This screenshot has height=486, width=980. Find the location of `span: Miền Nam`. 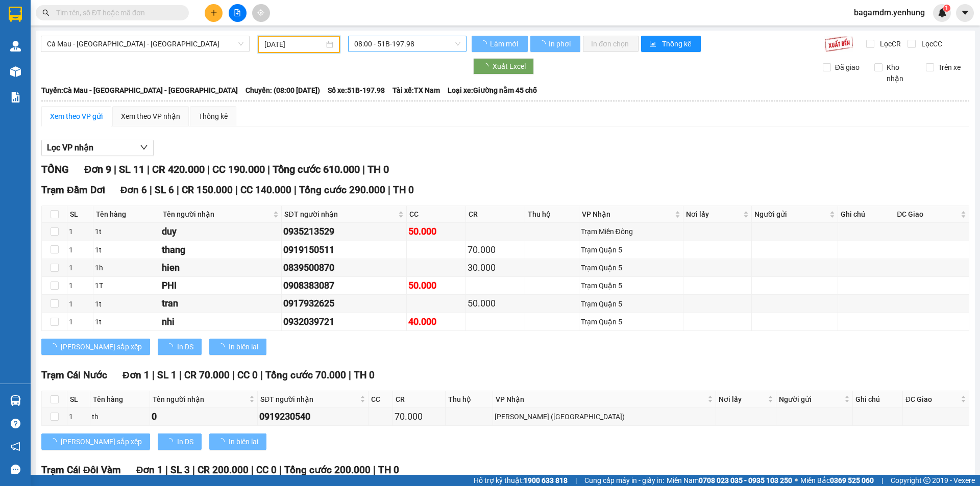

span: Miền Nam is located at coordinates (730, 481).